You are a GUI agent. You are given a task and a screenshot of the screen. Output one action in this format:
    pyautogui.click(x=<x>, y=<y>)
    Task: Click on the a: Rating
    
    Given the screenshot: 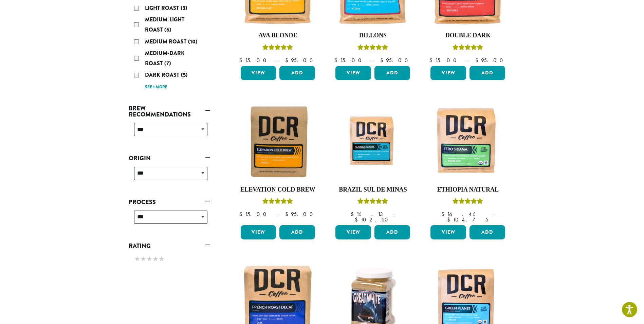 What is the action you would take?
    pyautogui.click(x=170, y=246)
    